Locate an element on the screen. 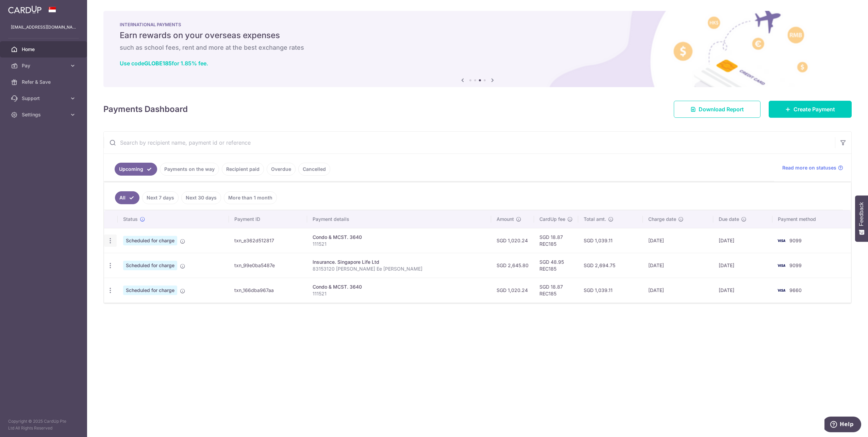 This screenshot has width=868, height=437. th: Payment method is located at coordinates (811, 219).